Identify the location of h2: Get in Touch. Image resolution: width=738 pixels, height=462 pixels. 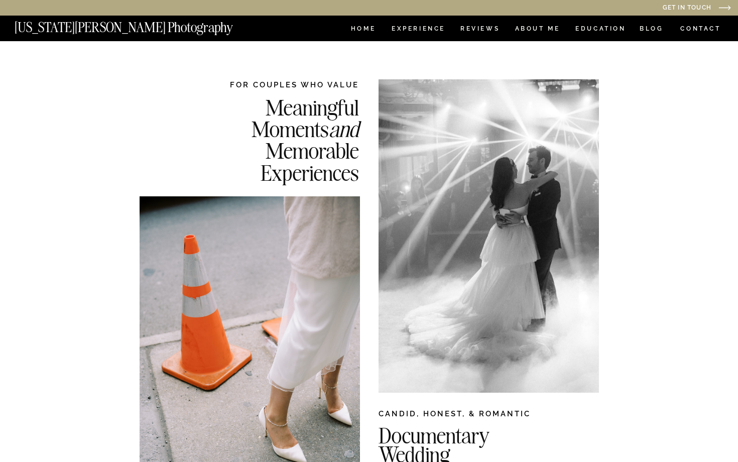
(636, 8).